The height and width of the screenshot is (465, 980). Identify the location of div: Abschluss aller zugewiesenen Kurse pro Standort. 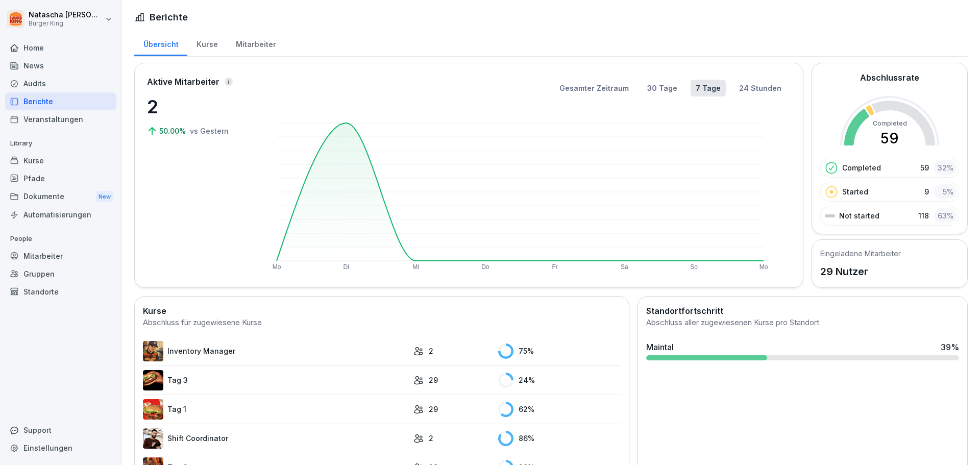
(802, 322).